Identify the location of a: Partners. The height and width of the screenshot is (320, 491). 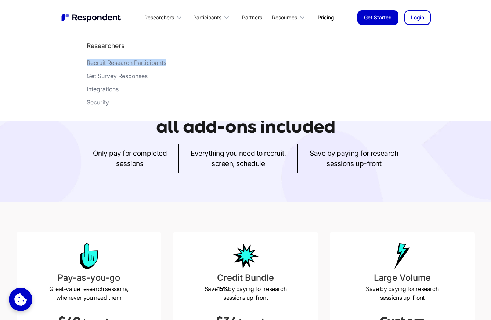
(252, 17).